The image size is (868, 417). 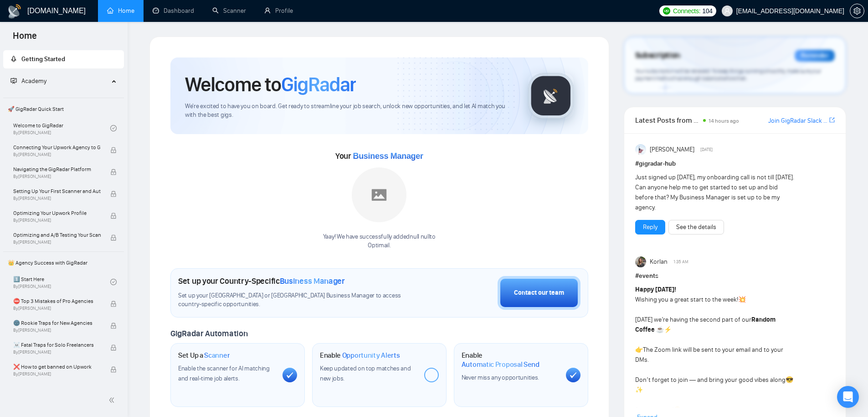 I want to click on span: Getting Started, so click(x=43, y=59).